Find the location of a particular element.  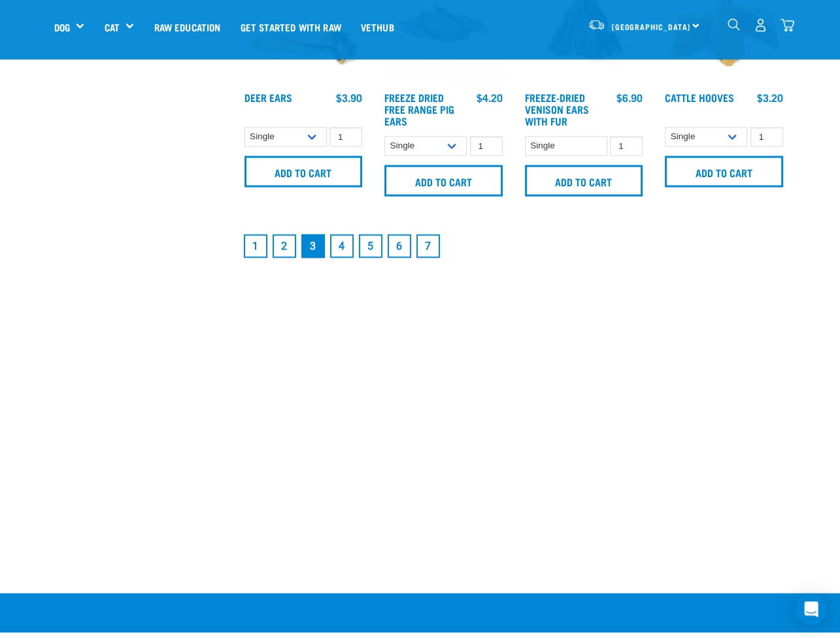

img: home-icon@2x.png is located at coordinates (787, 24).